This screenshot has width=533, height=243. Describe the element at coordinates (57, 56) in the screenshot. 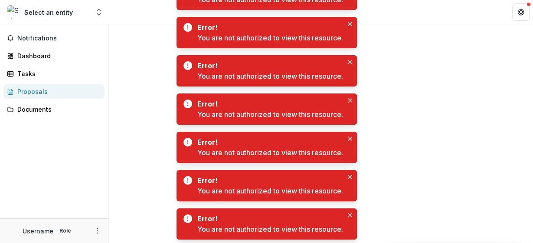

I see `div: Dashboard` at that location.